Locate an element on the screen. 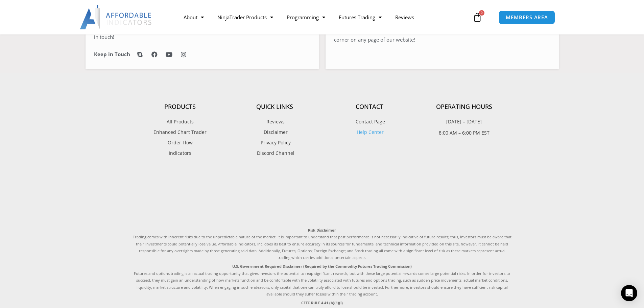  a: About is located at coordinates (194, 17).